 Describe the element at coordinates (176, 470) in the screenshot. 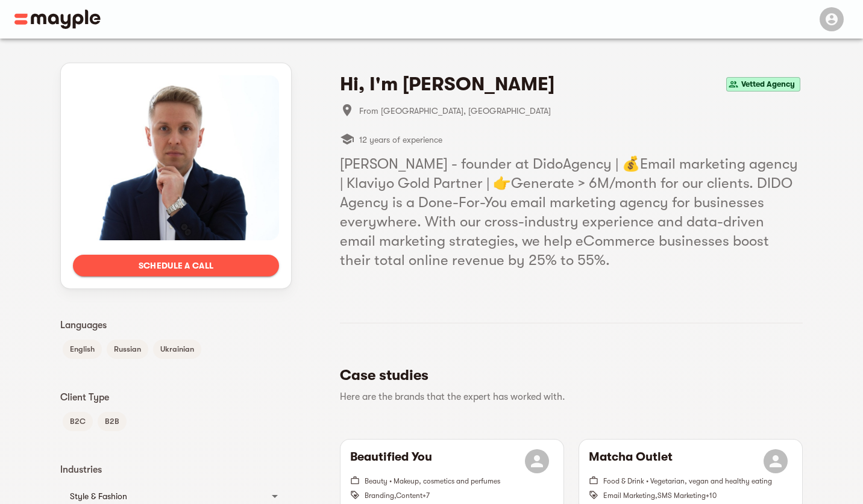

I see `p: Industries` at that location.